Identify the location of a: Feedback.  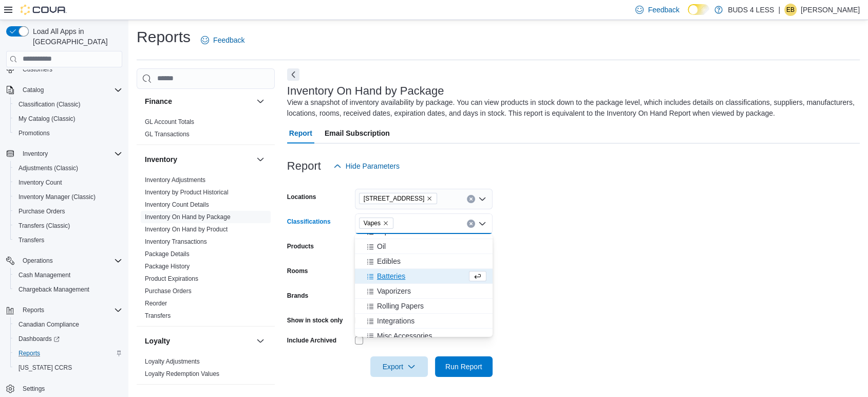
(222, 40).